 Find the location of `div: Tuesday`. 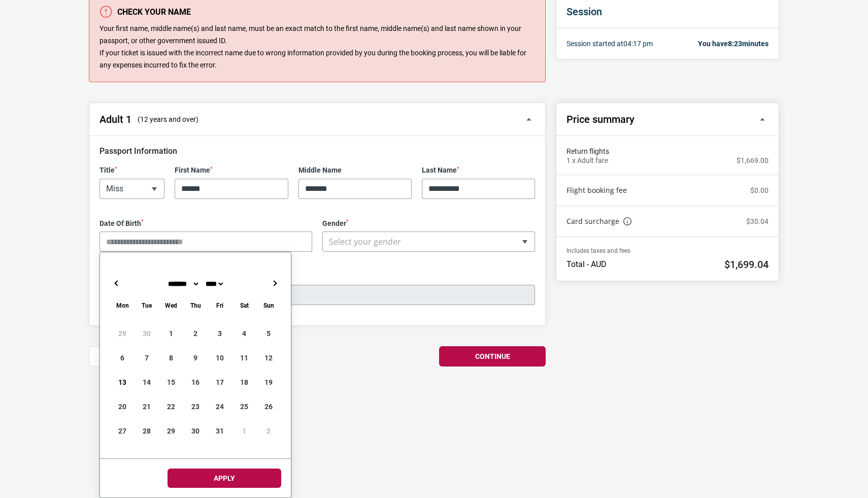

div: Tuesday is located at coordinates (147, 305).